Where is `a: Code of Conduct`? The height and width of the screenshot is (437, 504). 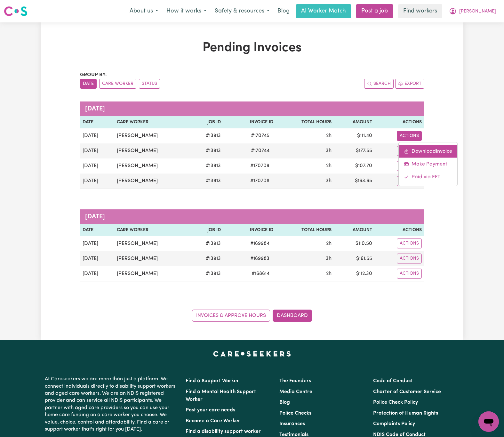
a: Code of Conduct is located at coordinates (393, 381).